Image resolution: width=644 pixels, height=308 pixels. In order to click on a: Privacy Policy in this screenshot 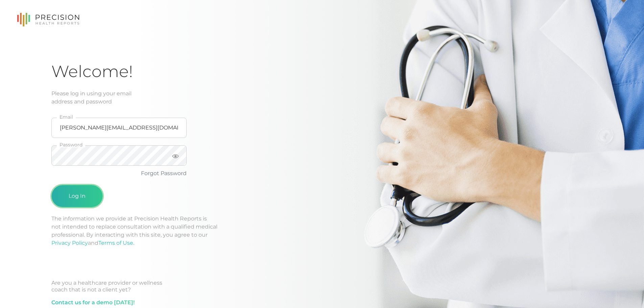, I will do `click(70, 243)`.